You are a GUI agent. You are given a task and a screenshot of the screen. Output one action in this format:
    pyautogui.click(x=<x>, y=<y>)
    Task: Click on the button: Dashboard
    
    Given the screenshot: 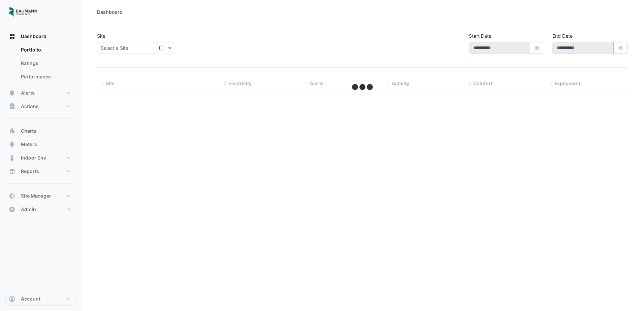 What is the action you would take?
    pyautogui.click(x=40, y=36)
    